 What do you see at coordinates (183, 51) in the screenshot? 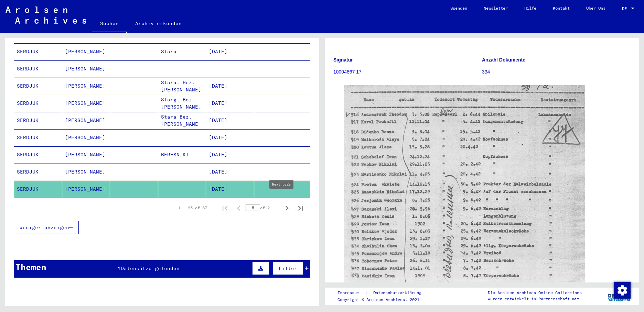
I see `mat-cell: Stara` at bounding box center [183, 51].